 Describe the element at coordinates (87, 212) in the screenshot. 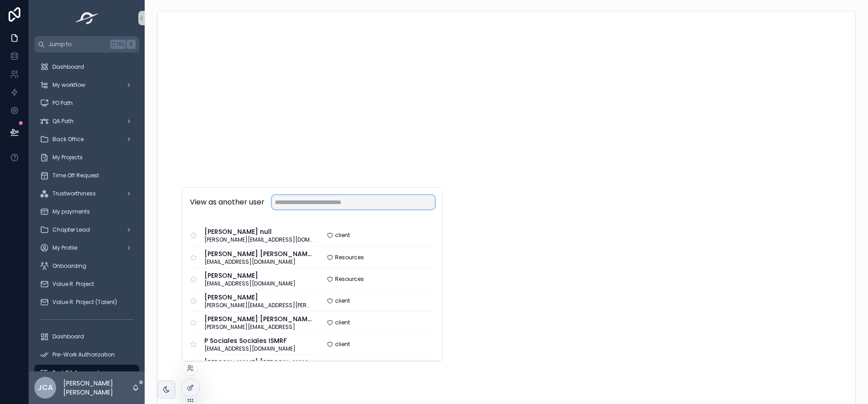

I see `div: scrollable content` at that location.